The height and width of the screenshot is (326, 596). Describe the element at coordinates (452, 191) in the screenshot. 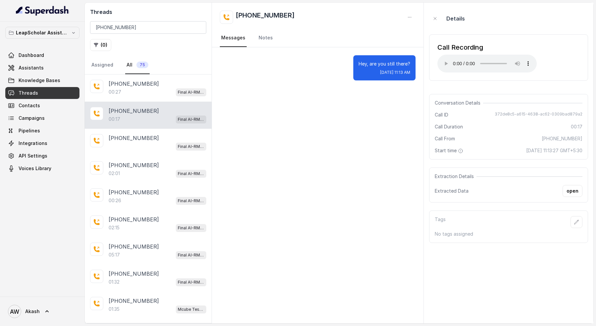

I see `span: Extracted Data` at that location.